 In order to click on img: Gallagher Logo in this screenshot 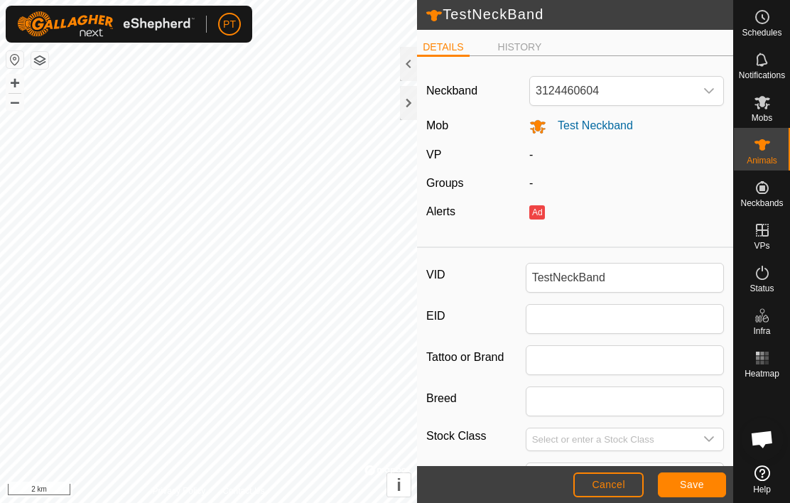, I will do `click(106, 24)`.